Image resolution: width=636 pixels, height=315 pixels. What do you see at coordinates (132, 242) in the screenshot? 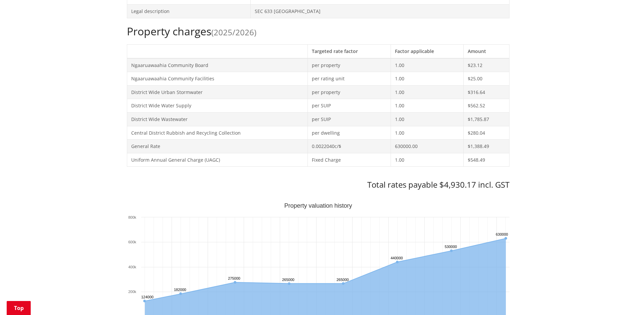
I see `text: 600k` at bounding box center [132, 242].